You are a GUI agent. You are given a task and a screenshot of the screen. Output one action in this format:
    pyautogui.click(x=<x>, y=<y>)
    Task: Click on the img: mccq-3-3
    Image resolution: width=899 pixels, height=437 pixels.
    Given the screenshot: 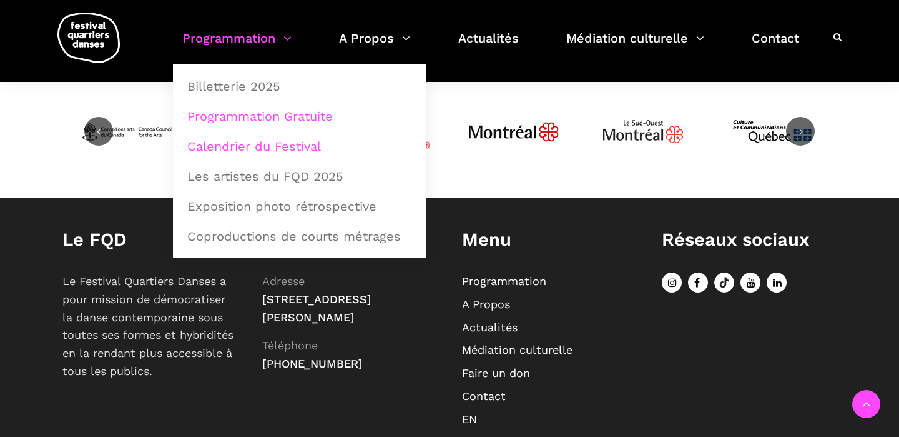 What is the action you would take?
    pyautogui.click(x=773, y=132)
    